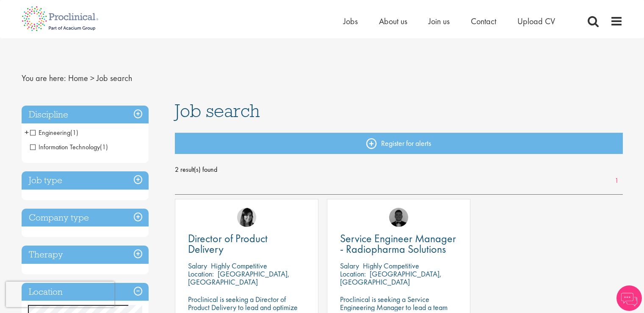 This screenshot has width=644, height=313. Describe the element at coordinates (85, 218) in the screenshot. I see `h3: Company type` at that location.